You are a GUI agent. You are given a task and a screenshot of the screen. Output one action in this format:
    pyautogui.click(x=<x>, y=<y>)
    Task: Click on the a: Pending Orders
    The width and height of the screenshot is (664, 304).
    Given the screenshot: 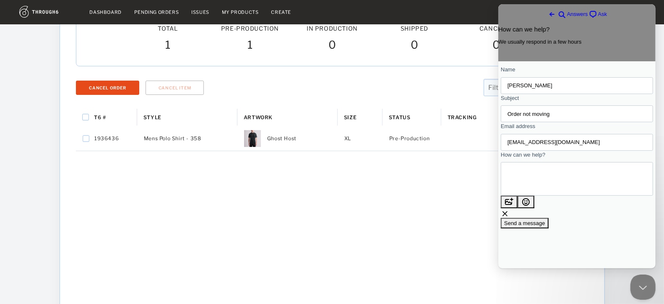 What is the action you would take?
    pyautogui.click(x=156, y=12)
    